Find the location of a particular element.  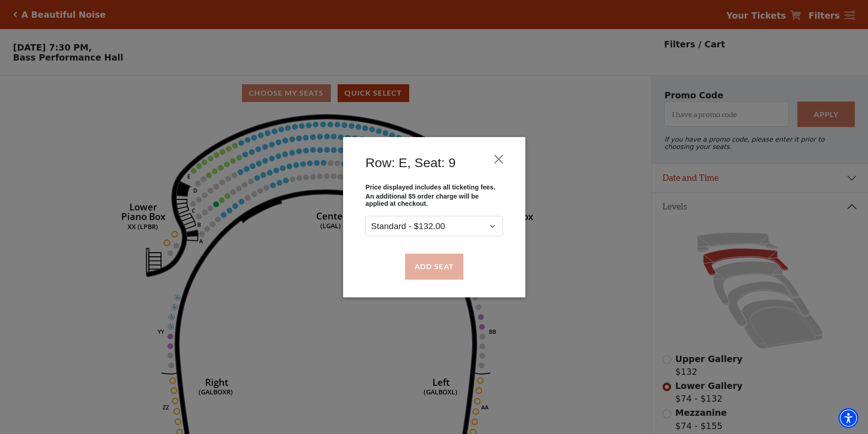

button: Add Seat is located at coordinates (434, 266).